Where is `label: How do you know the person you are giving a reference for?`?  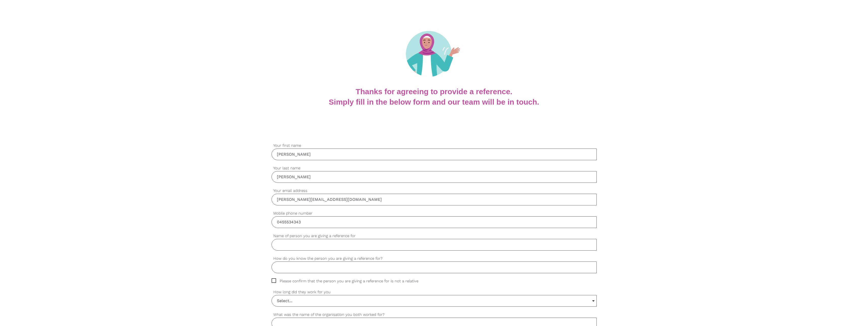 label: How do you know the person you are giving a reference for? is located at coordinates (434, 259).